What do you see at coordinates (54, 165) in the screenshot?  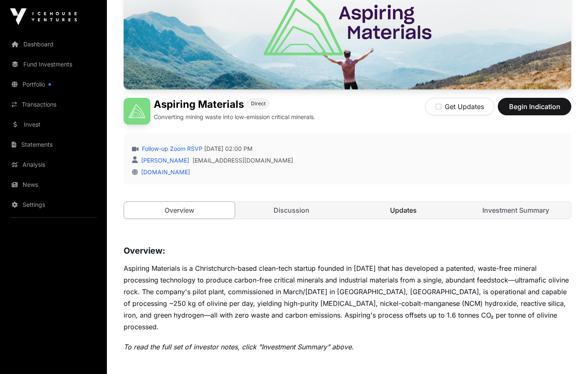 I see `a: Analysis` at bounding box center [54, 165].